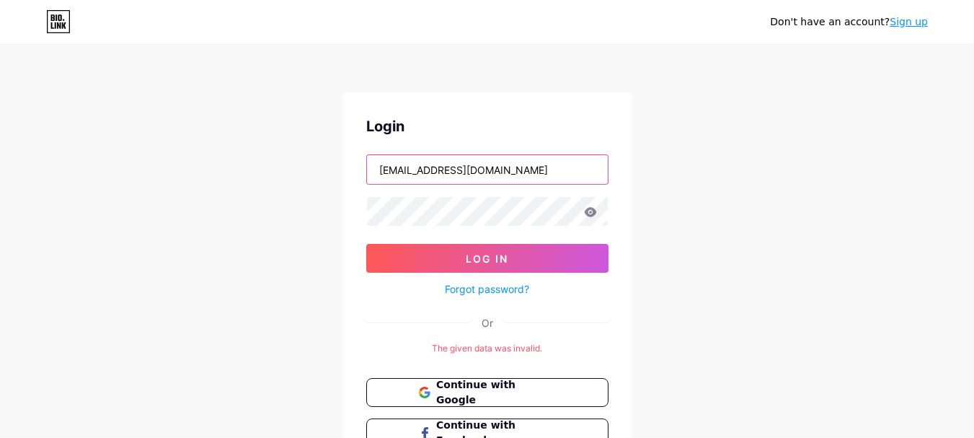 The width and height of the screenshot is (974, 438). Describe the element at coordinates (495, 392) in the screenshot. I see `span: Continue with Google` at that location.